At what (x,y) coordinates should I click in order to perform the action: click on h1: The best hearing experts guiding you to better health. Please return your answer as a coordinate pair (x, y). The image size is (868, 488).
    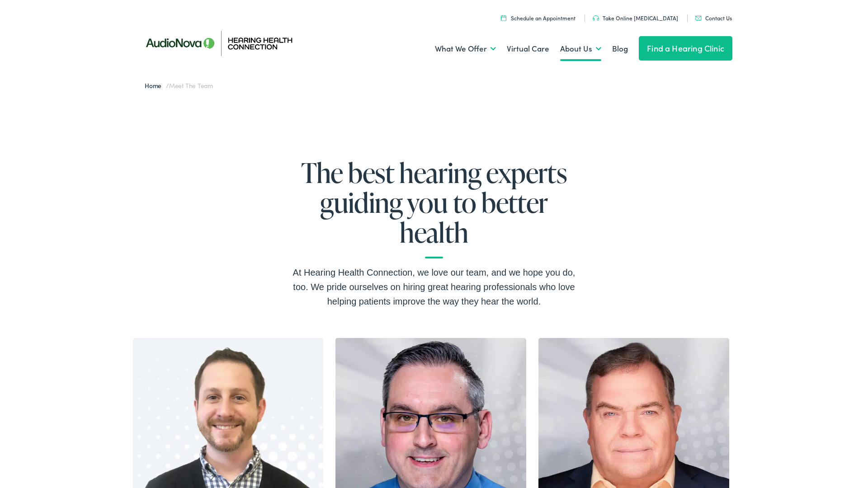
    Looking at the image, I should click on (434, 208).